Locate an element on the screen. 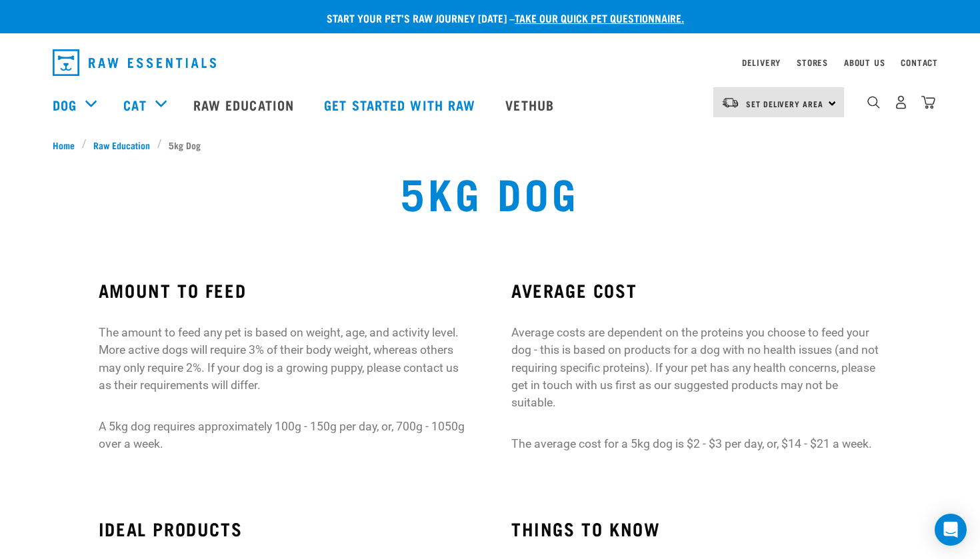  p: The average cost for a 5kg dog is $2 - $3 per day, or, $14 - $21 a week. is located at coordinates (696, 444).